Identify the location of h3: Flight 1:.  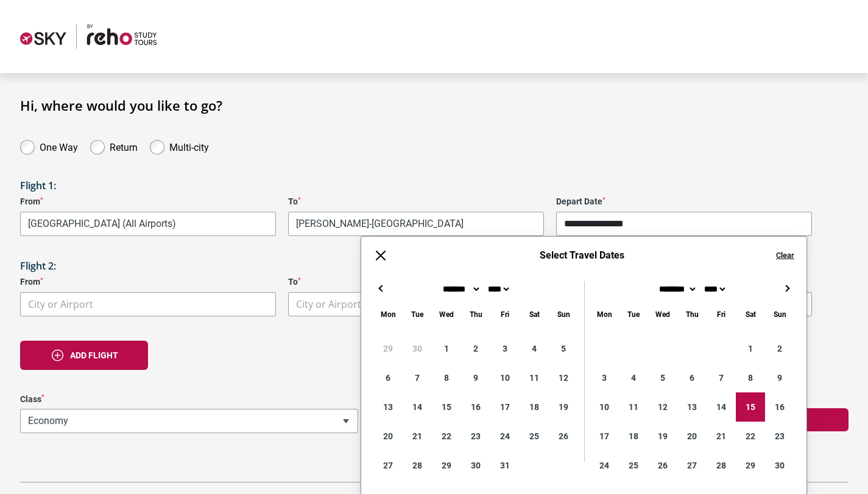
(434, 185).